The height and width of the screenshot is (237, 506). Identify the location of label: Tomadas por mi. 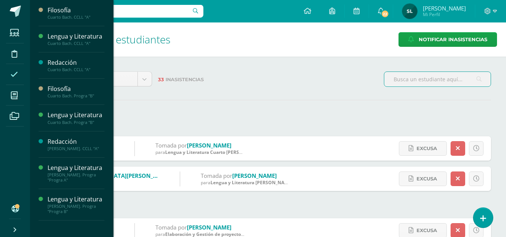
(268, 123).